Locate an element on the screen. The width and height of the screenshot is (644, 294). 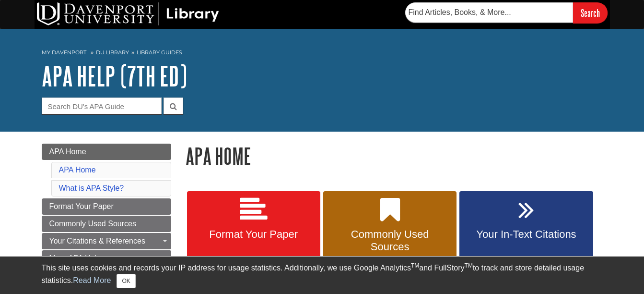
a: Library Guides is located at coordinates (159, 52).